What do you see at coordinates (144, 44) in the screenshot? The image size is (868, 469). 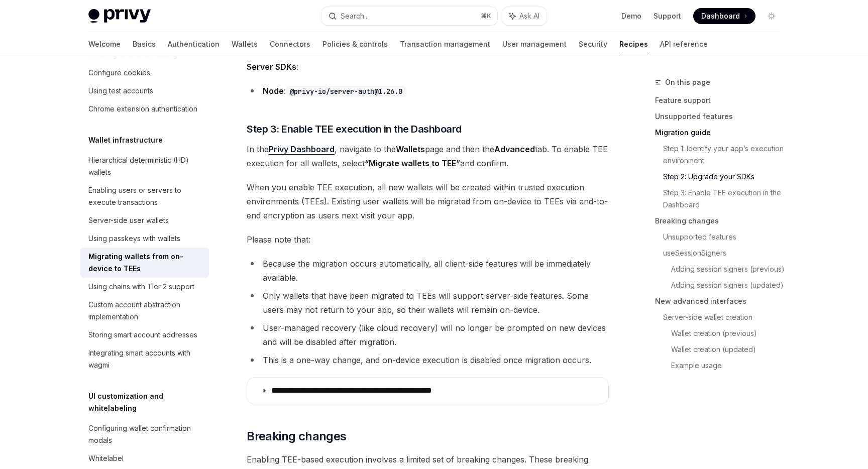 I see `a: Basics` at bounding box center [144, 44].